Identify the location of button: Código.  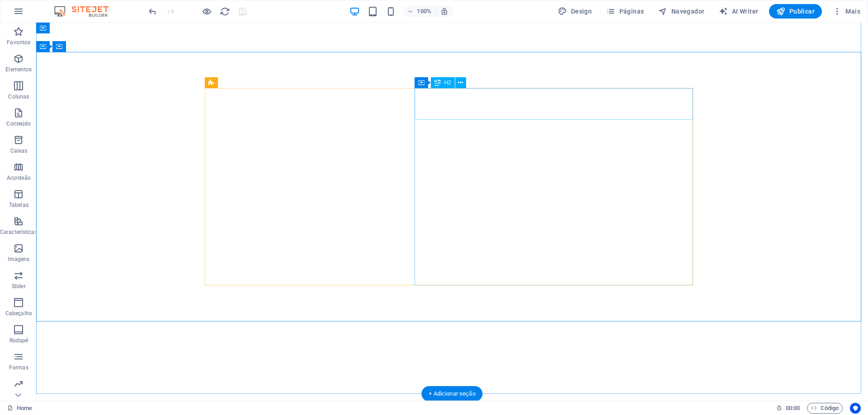
(824, 408).